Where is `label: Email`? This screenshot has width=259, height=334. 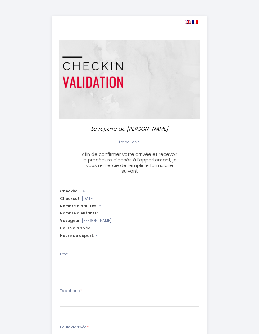 label: Email is located at coordinates (65, 254).